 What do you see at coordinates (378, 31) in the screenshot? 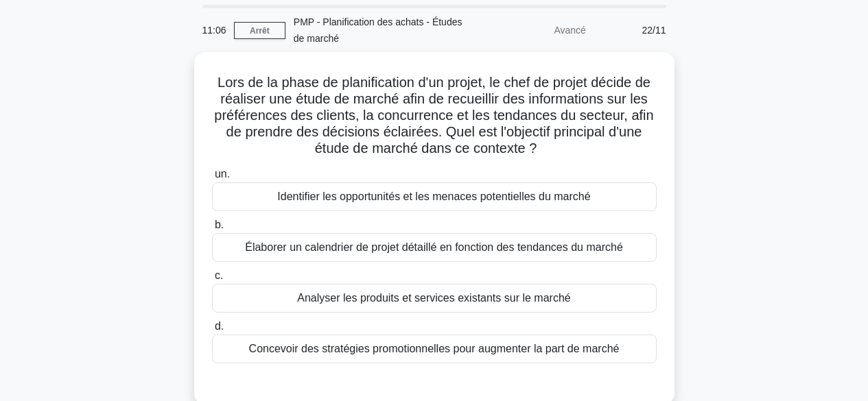
I see `font: PMP - Planification des achats - Études de marché` at bounding box center [378, 31].